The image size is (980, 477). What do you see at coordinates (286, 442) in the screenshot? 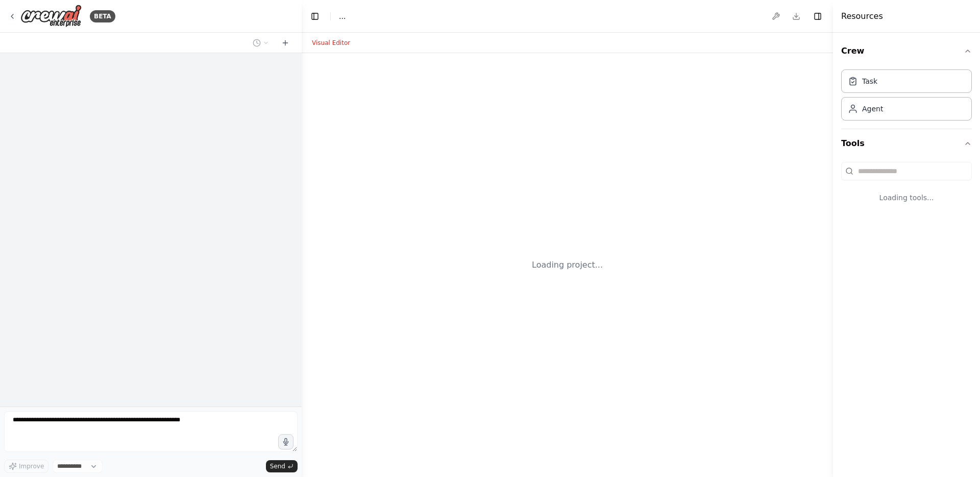
I see `button: Click to speak your automation idea` at bounding box center [286, 442].